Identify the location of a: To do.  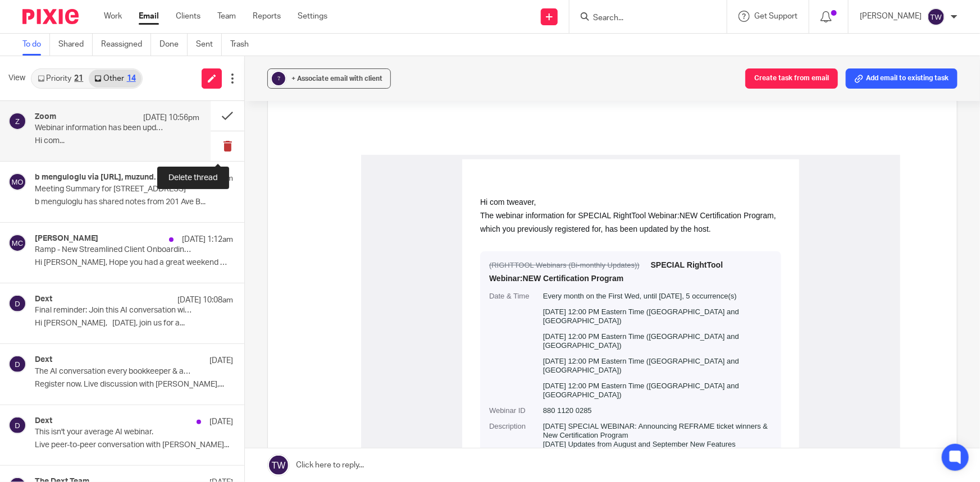
(36, 44).